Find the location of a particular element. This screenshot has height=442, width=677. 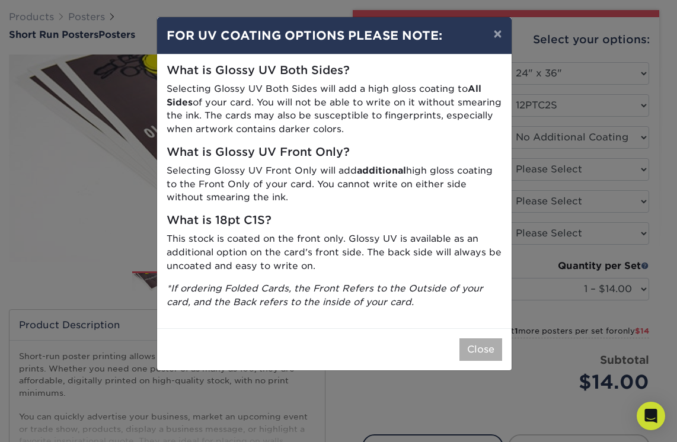

h5: What is Glossy UV Both Sides? is located at coordinates (334, 71).